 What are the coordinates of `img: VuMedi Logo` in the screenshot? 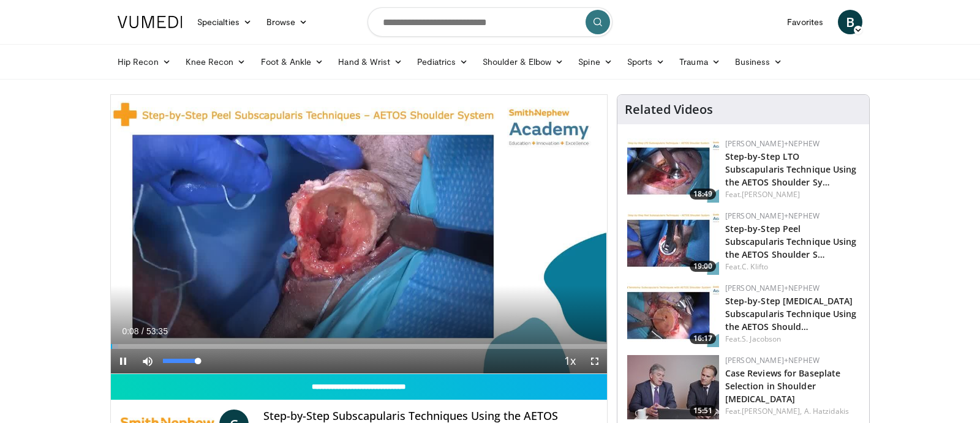 It's located at (150, 22).